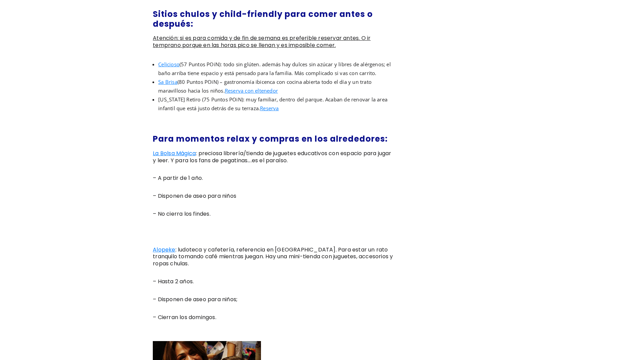 This screenshot has width=644, height=360. What do you see at coordinates (178, 178) in the screenshot?
I see `span: – A partir de 1 año.` at bounding box center [178, 178].